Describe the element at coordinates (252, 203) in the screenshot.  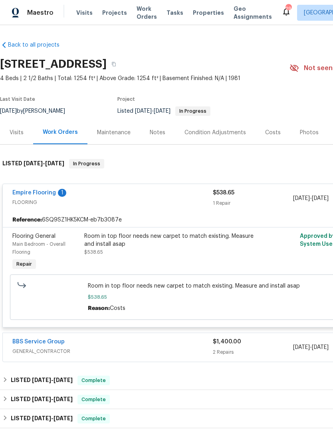
I see `div: 1 Repair` at that location.